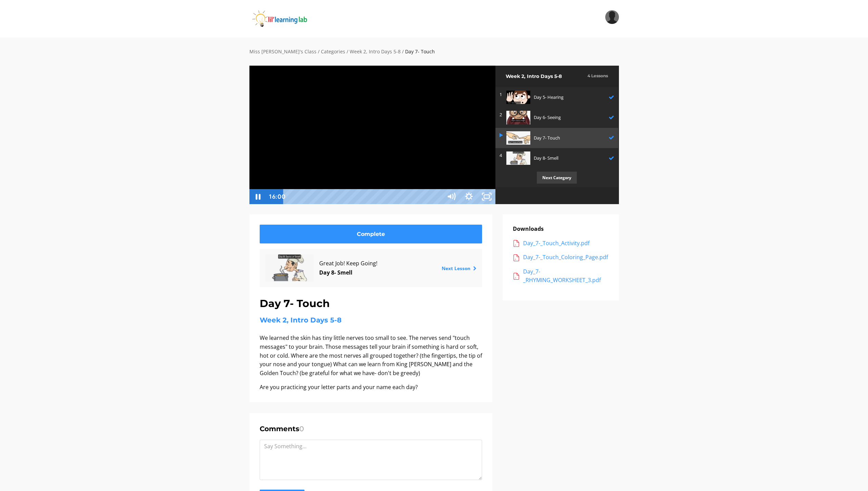 The height and width of the screenshot is (491, 868). What do you see at coordinates (420, 51) in the screenshot?
I see `div: Day 7- Touch` at bounding box center [420, 51].